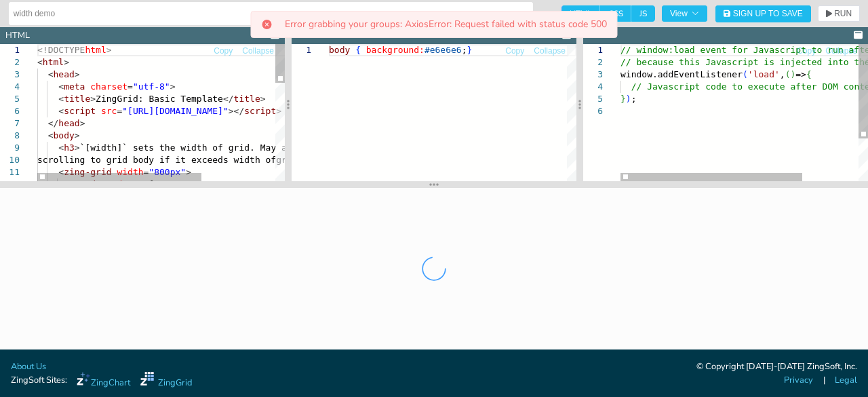  What do you see at coordinates (843, 14) in the screenshot?
I see `span: RUN` at bounding box center [843, 14].